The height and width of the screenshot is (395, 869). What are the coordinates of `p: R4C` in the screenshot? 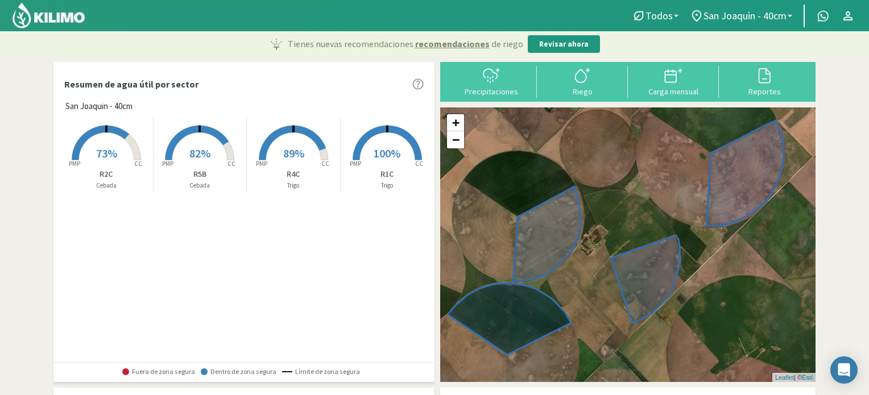 It's located at (293, 174).